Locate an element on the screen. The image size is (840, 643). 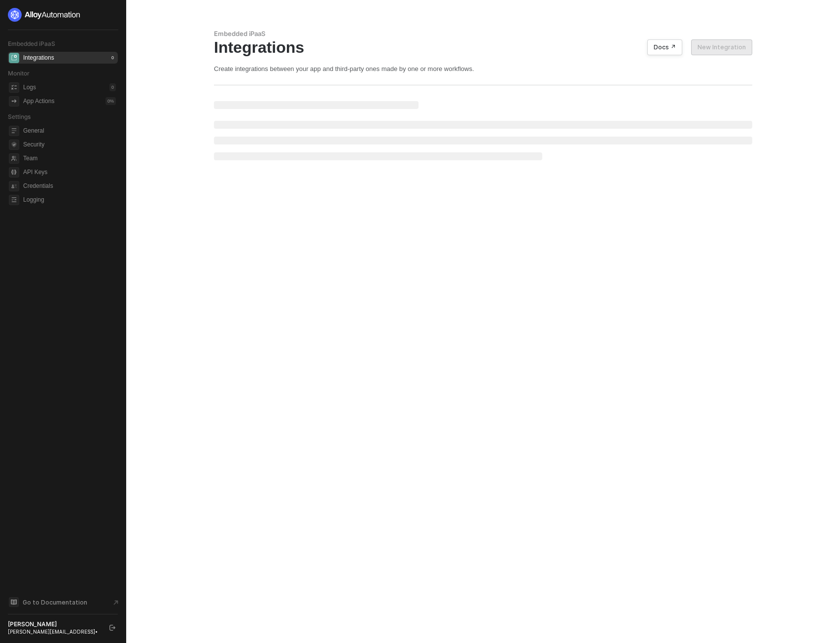
a: logo is located at coordinates (63, 15).